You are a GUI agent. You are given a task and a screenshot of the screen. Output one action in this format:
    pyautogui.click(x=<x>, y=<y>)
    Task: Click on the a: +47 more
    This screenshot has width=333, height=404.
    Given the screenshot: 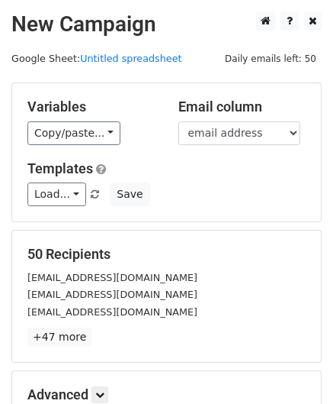 What is the action you would take?
    pyautogui.click(x=60, y=337)
    